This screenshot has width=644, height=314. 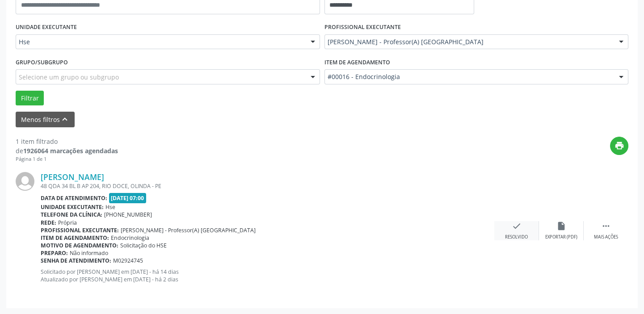 I want to click on span: Selecione um grupo ou subgrupo, so click(x=69, y=77).